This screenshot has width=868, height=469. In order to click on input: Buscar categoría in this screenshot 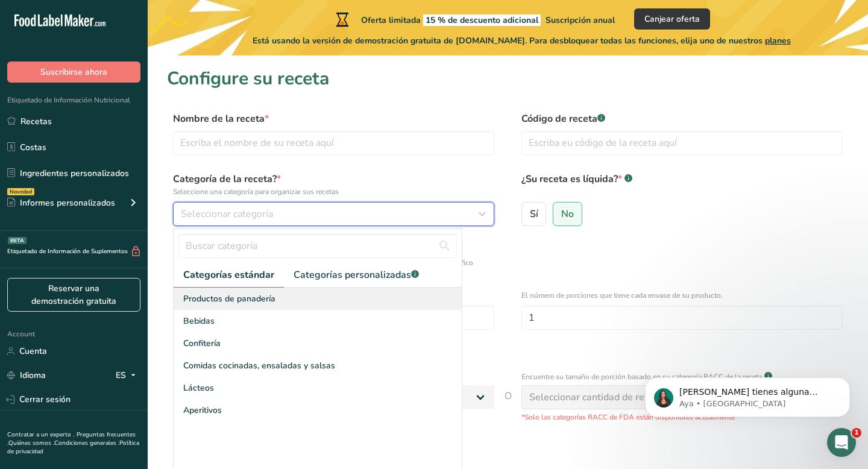, I will do `click(318, 246)`.